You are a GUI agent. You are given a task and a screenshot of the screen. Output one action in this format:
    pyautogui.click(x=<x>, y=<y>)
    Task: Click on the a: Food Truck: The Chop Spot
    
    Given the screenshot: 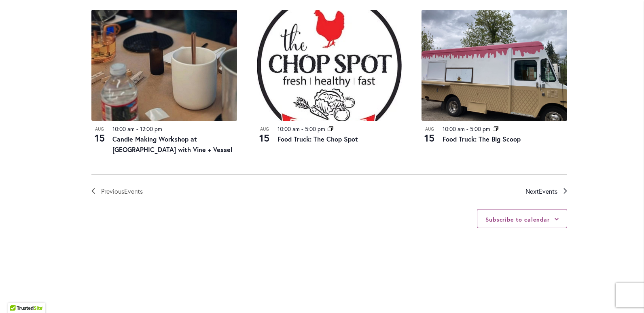 What is the action you would take?
    pyautogui.click(x=317, y=139)
    